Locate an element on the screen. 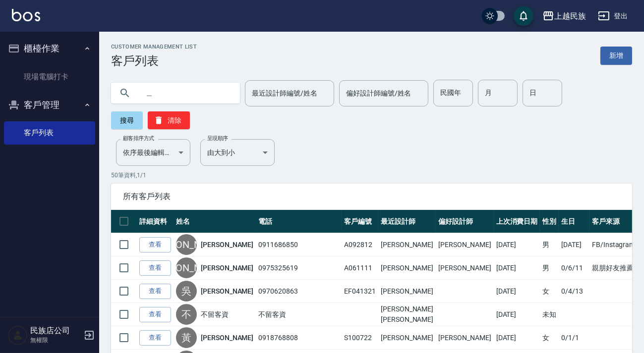  th: 最近設計師 is located at coordinates (407, 221).